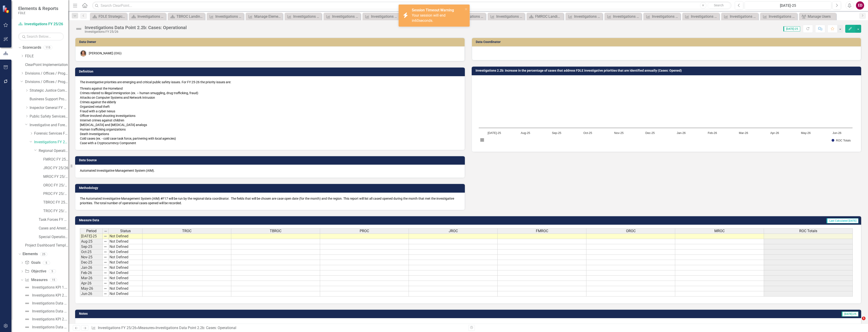 The image size is (868, 332). I want to click on a: Investigations MROC Updater, so click(662, 16).